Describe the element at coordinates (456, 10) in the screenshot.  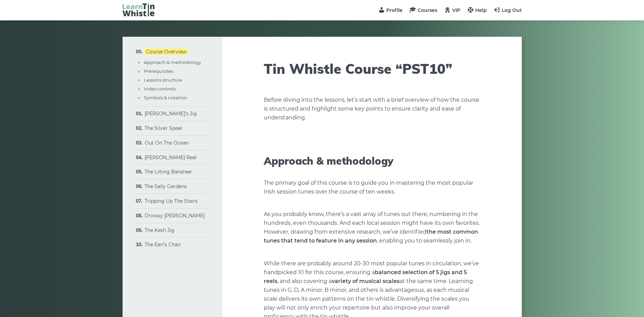
I see `span: VIP` at that location.